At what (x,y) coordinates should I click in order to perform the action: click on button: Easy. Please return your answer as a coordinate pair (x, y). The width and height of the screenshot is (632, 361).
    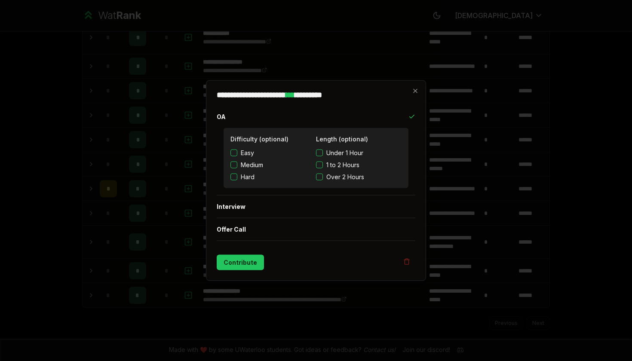
    Looking at the image, I should click on (234, 153).